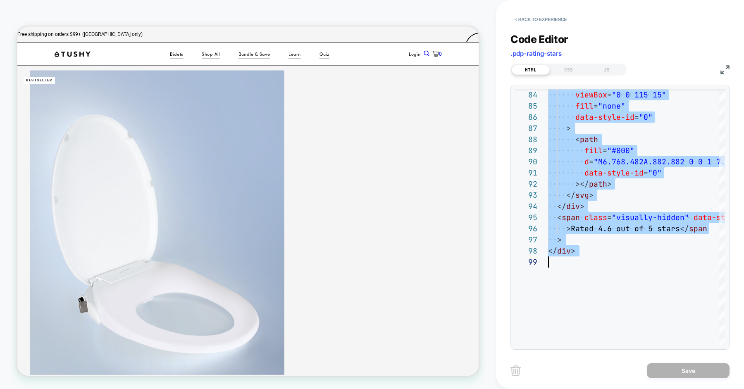  I want to click on div: 95, so click(526, 217).